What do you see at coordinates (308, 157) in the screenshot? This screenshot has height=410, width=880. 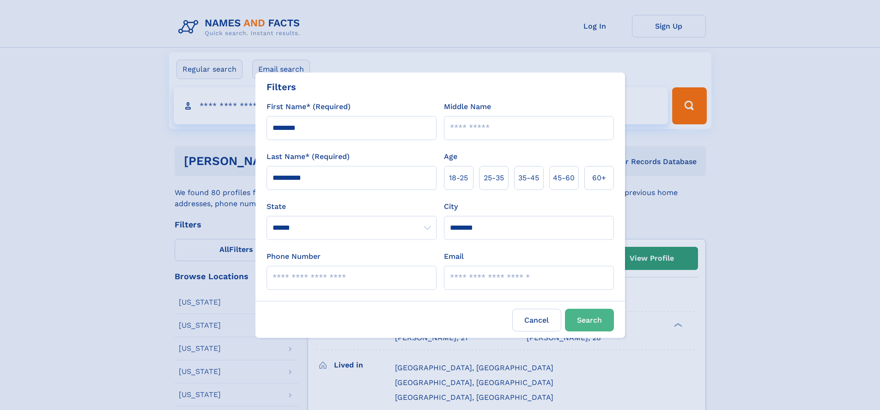 I see `label: Last Name* (Required)` at bounding box center [308, 157].